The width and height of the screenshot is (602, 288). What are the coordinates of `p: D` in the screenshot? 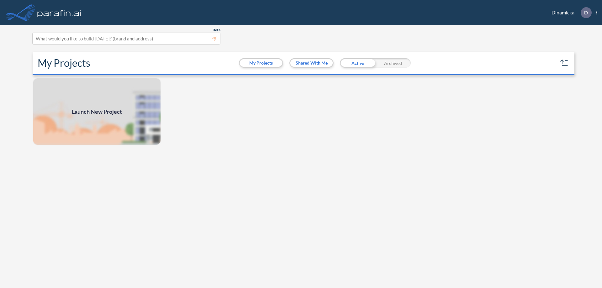 It's located at (586, 13).